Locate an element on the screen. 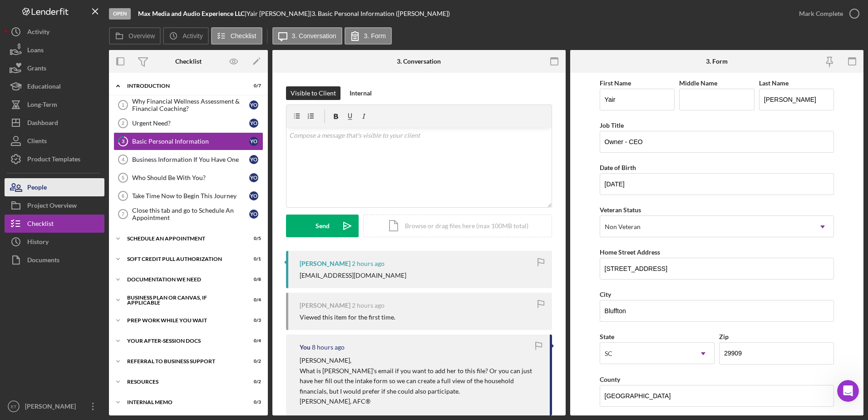 This screenshot has height=420, width=868. button: Emoji picker is located at coordinates (18, 301).